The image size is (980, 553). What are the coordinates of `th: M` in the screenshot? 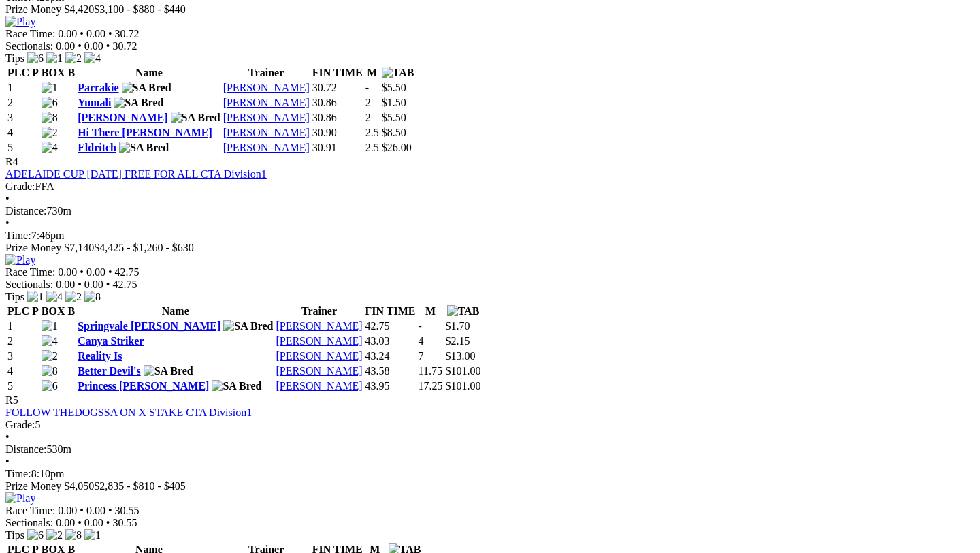 It's located at (430, 311).